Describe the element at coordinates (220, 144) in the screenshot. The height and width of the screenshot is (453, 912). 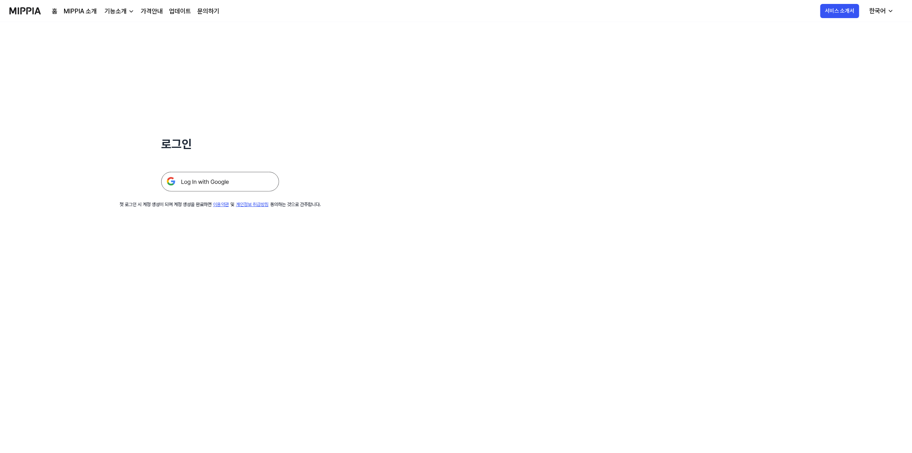
I see `h1: 로그인` at that location.